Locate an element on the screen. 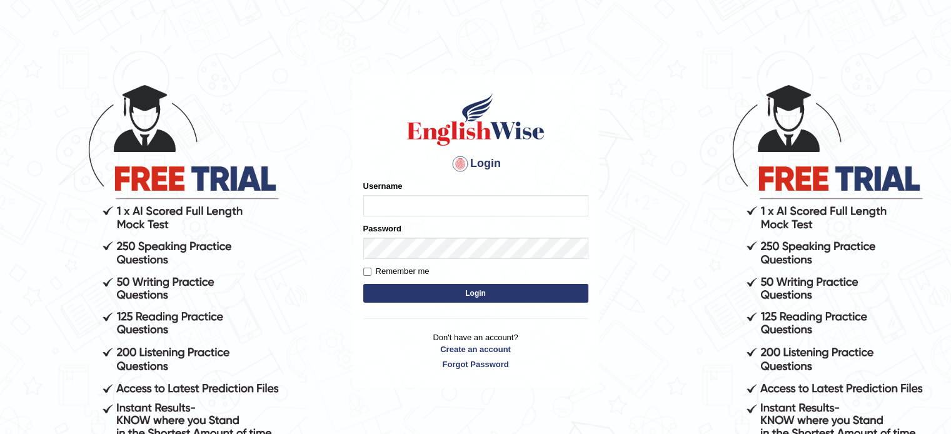 This screenshot has height=434, width=951. img: Logo of English Wise sign in for intelligent practice with AI is located at coordinates (476, 119).